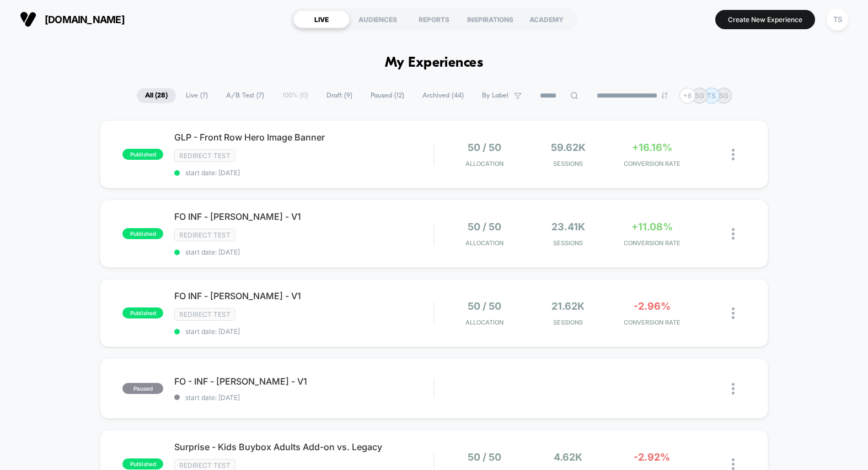  I want to click on span: 21.62k, so click(568, 306).